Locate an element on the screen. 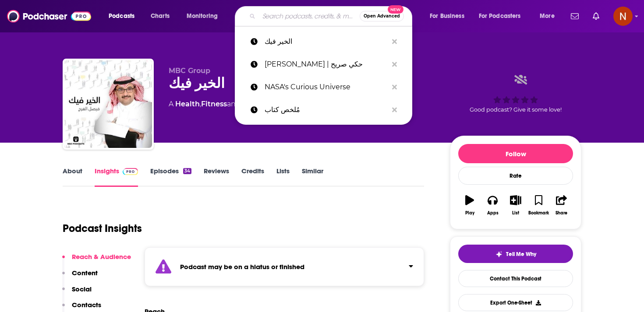 The image size is (644, 312). span: Charts is located at coordinates (160, 16).